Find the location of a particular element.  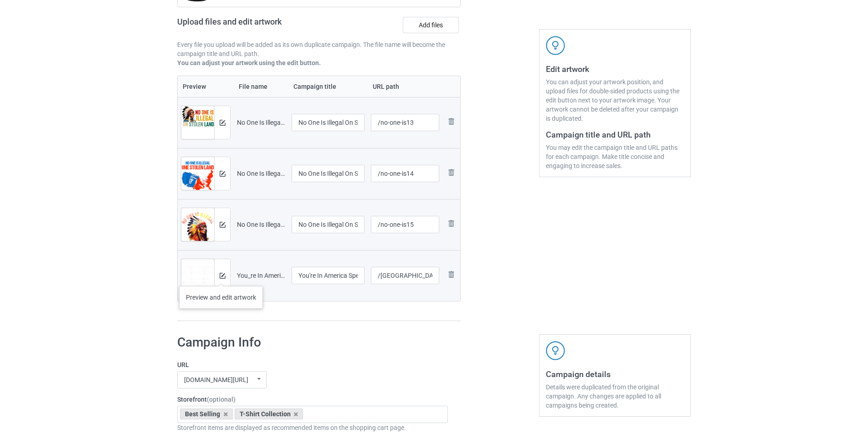

p: Every file you upload will be added as its own duplicate campaign. The file name will become the ... is located at coordinates (319, 49).